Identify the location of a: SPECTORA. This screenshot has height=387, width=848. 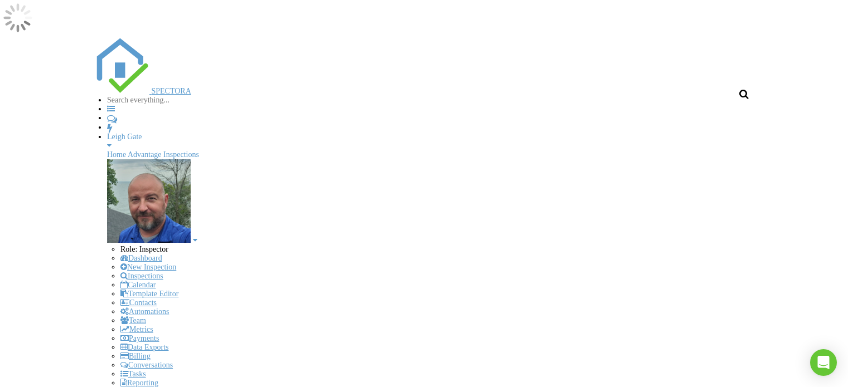
(142, 91).